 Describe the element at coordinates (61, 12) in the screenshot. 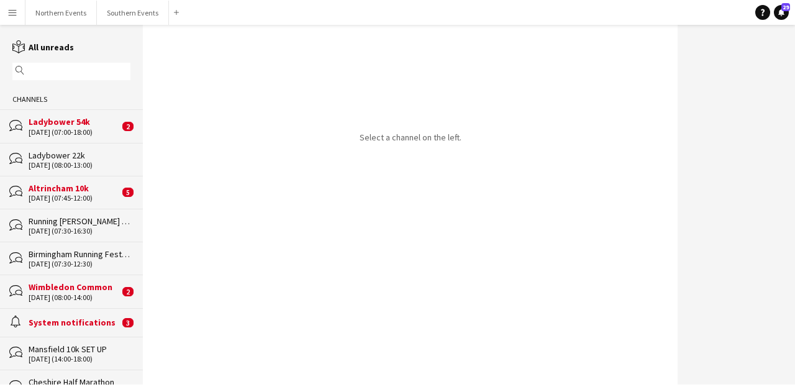

I see `button: Northern Events` at that location.